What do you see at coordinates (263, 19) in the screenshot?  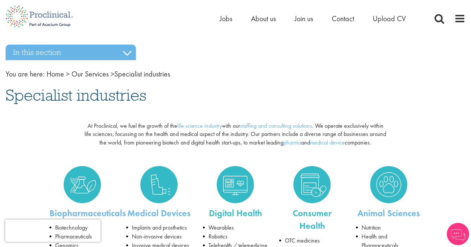 I see `span: About us` at bounding box center [263, 19].